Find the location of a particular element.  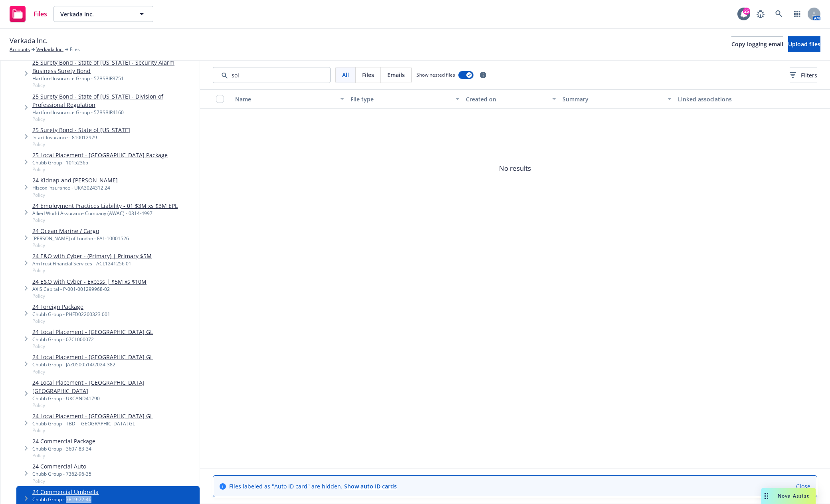

div: Hartford Insurance Group - 57BSBIR4160 is located at coordinates (114, 112).